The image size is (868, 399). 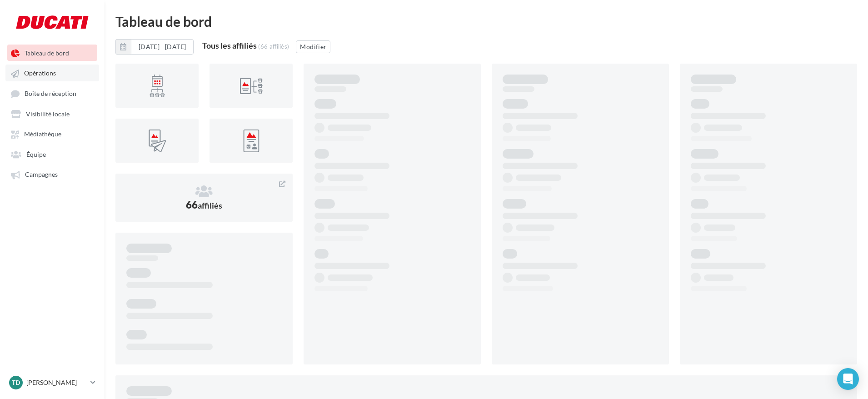 What do you see at coordinates (43, 134) in the screenshot?
I see `span: Médiathèque` at bounding box center [43, 134].